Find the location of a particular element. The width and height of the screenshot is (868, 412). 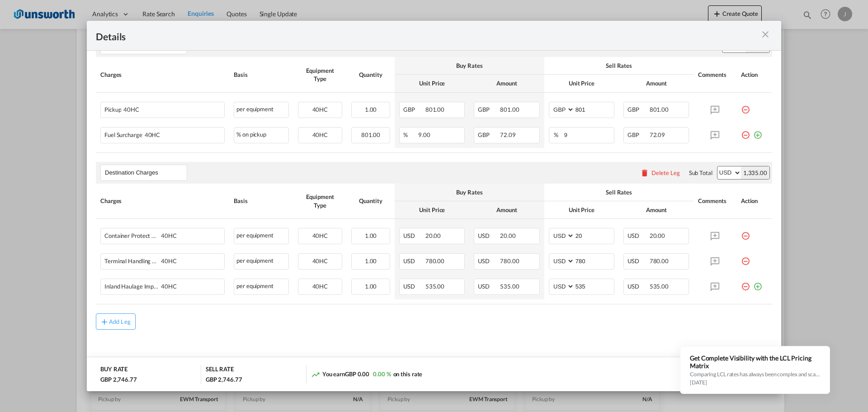

div: Pickup is located at coordinates (148, 107).